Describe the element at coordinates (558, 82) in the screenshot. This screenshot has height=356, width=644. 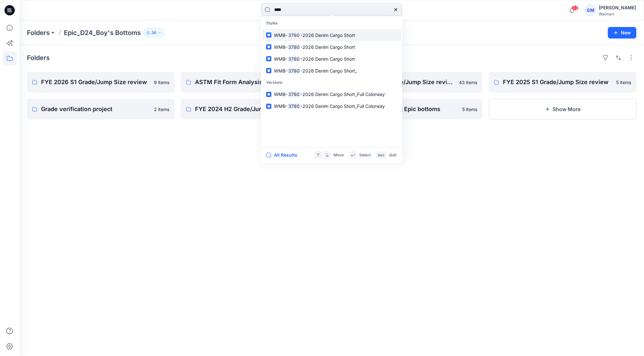
I see `p: FYE 2025 S1 Grade/Jump Size review` at that location.